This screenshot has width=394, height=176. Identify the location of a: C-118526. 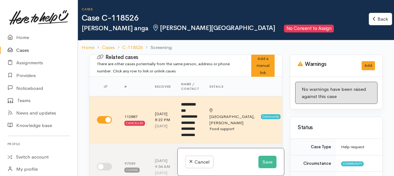
(133, 47).